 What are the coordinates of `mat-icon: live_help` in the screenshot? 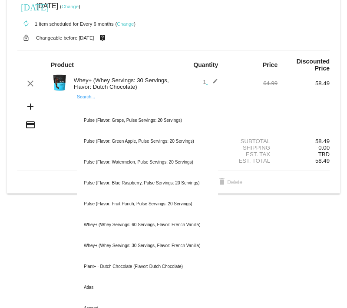 It's located at (103, 38).